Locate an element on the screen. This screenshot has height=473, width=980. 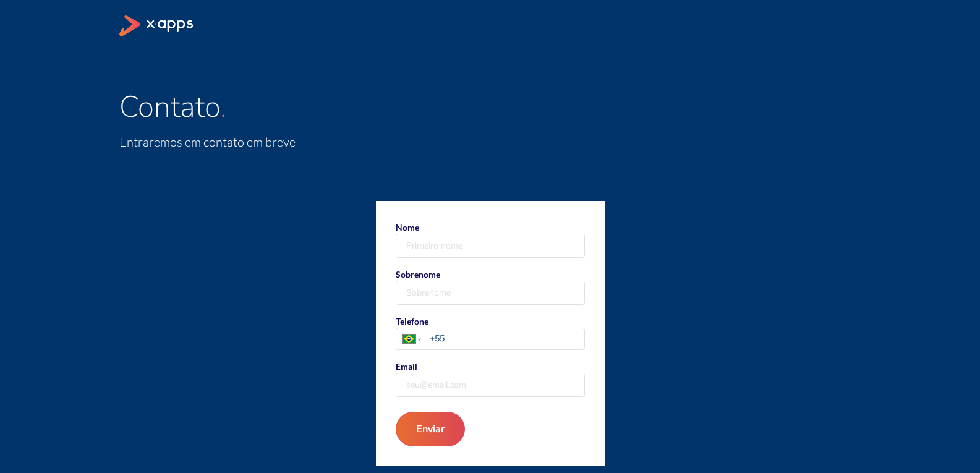
input: TelefonePhone number country is located at coordinates (506, 338).